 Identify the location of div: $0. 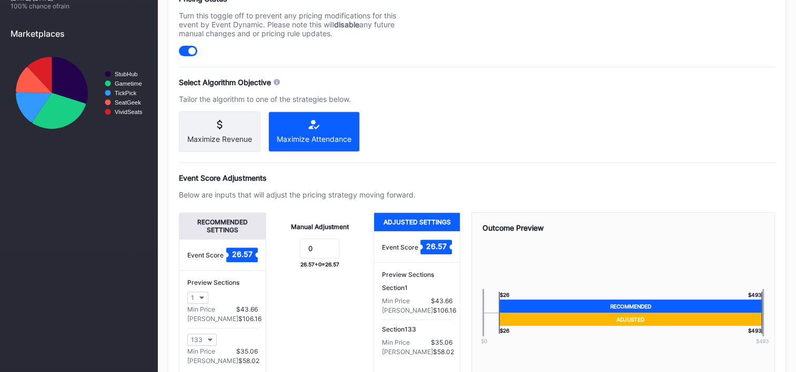
(484, 341).